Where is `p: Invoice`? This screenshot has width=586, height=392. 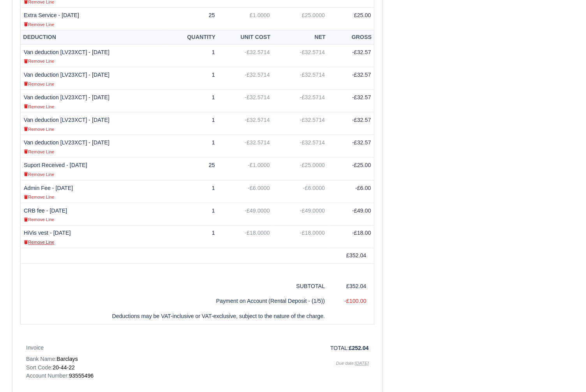
p: Invoice is located at coordinates (109, 348).